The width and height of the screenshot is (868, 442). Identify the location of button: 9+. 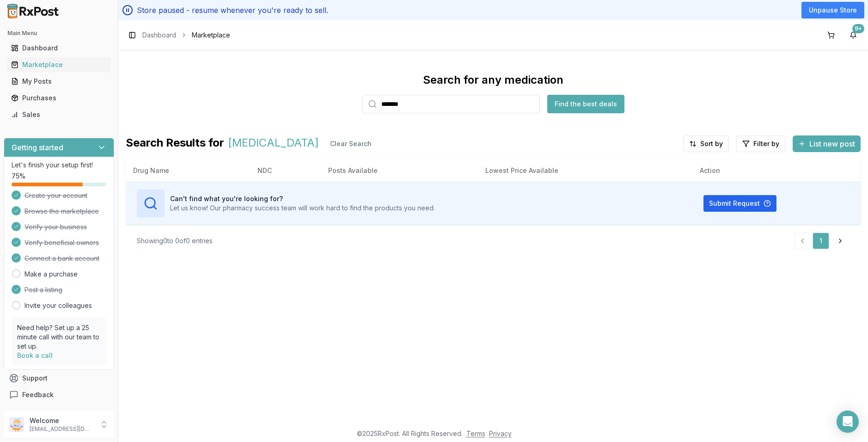
(853, 35).